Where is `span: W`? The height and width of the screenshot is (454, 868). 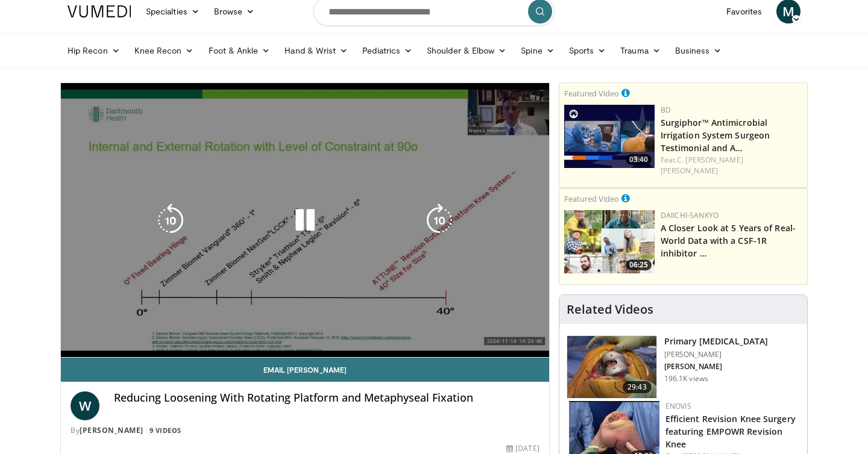
span: W is located at coordinates (85, 406).